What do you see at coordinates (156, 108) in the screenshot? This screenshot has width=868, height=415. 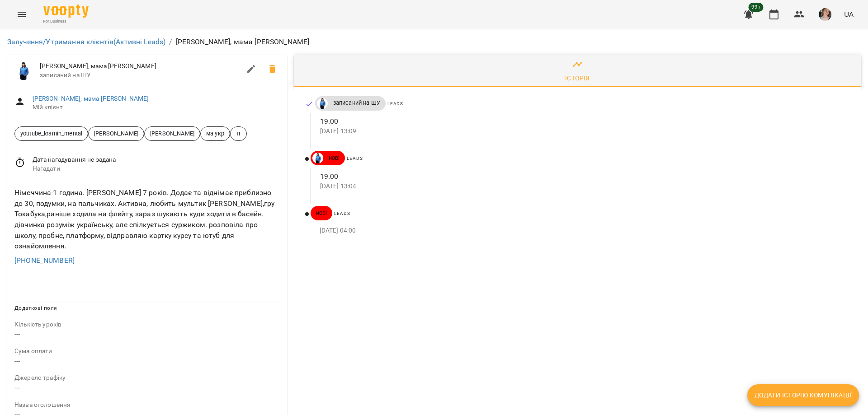 I see `span: Мій клієнт` at bounding box center [156, 108].